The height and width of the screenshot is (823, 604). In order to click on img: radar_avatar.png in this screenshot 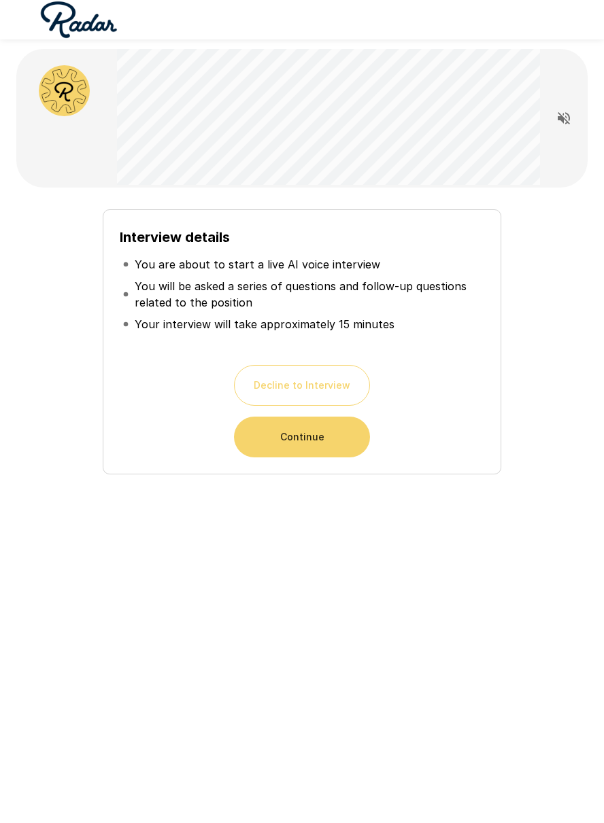, I will do `click(64, 90)`.